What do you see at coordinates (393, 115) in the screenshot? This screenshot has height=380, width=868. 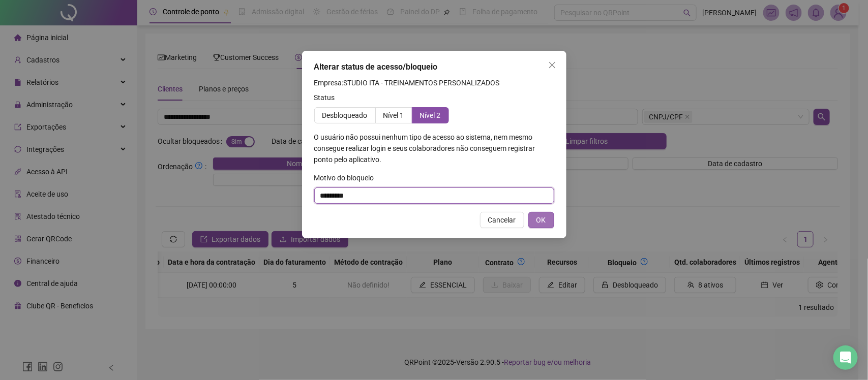 I see `span: Nível 1` at bounding box center [393, 115].